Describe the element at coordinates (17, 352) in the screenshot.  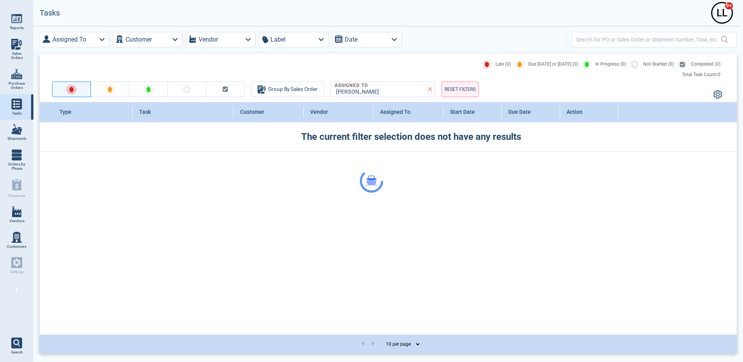
I see `span: Search` at that location.